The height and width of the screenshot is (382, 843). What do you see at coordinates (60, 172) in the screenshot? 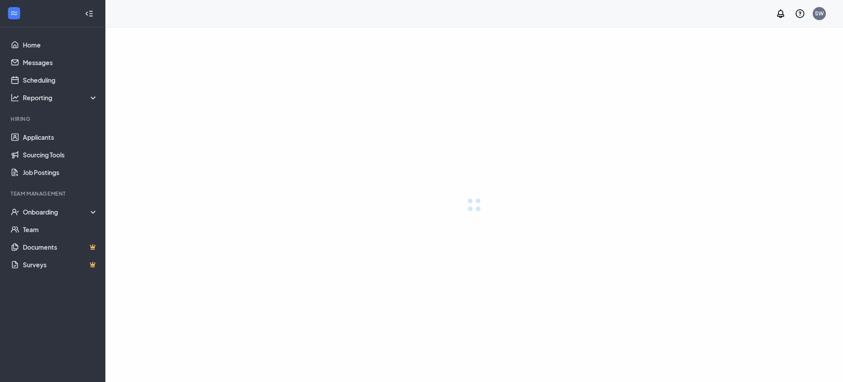
I see `a: Job Postings` at bounding box center [60, 172].